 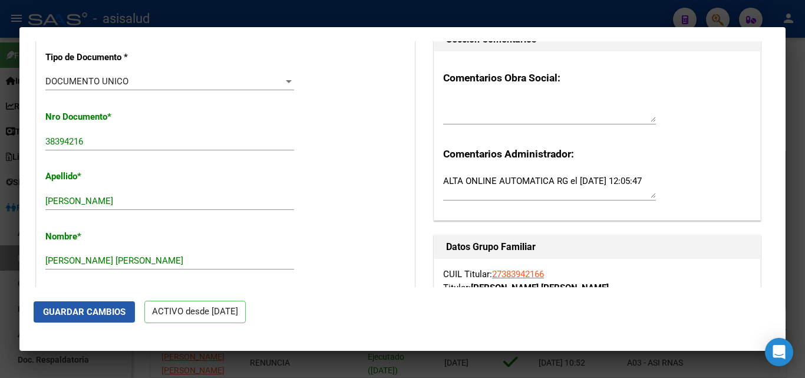 What do you see at coordinates (99, 236) in the screenshot?
I see `p: Nombre` at bounding box center [99, 236].